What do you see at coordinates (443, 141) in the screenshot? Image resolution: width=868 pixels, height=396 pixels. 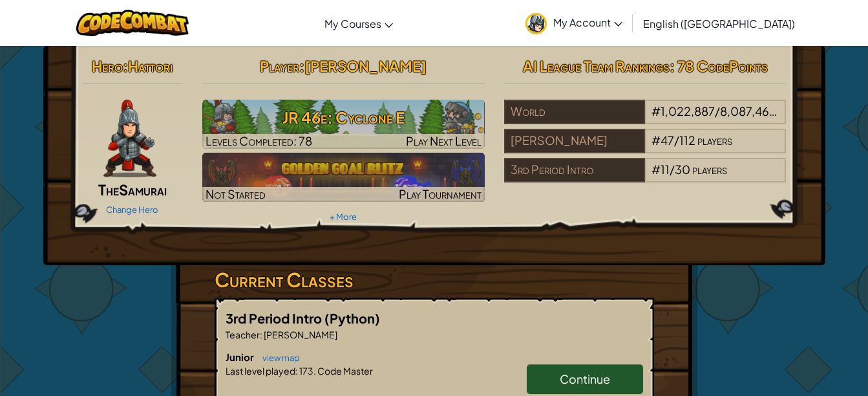 I see `span: Play Next Level` at bounding box center [443, 141].